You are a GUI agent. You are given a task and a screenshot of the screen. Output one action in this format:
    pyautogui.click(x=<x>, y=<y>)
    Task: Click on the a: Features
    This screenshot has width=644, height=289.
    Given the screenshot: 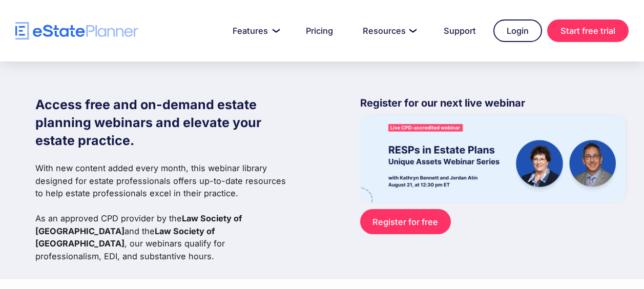 What is the action you would take?
    pyautogui.click(x=254, y=30)
    